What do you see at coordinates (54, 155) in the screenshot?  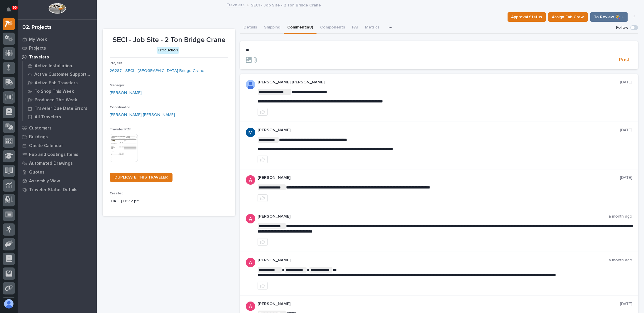 I see `p: Fab and Coatings Items` at bounding box center [54, 155].